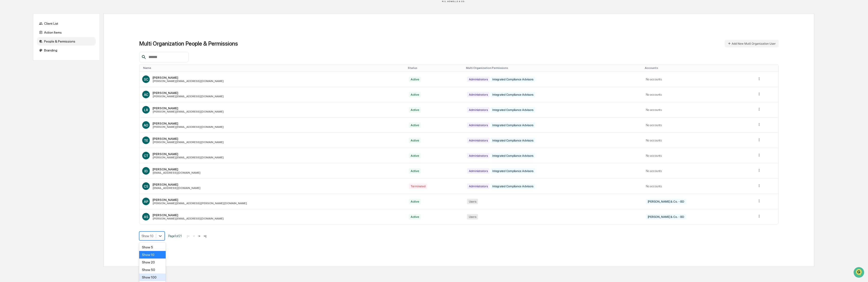 The height and width of the screenshot is (282, 868). Describe the element at coordinates (418, 186) in the screenshot. I see `div: Terminated` at that location.